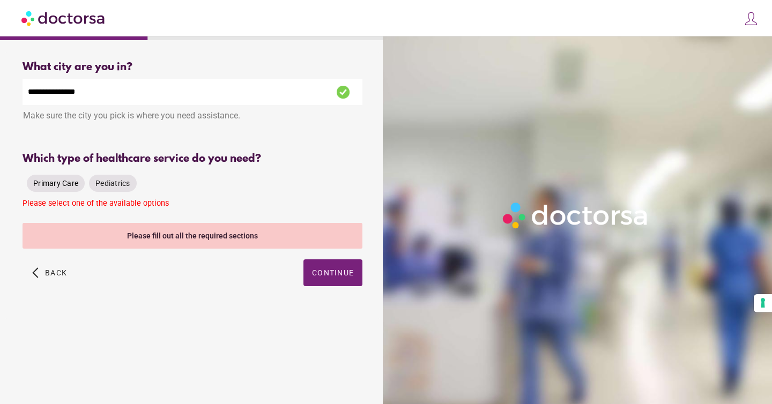  Describe the element at coordinates (193, 117) in the screenshot. I see `div: Make sure the city you pick is where you need assistance.` at that location.